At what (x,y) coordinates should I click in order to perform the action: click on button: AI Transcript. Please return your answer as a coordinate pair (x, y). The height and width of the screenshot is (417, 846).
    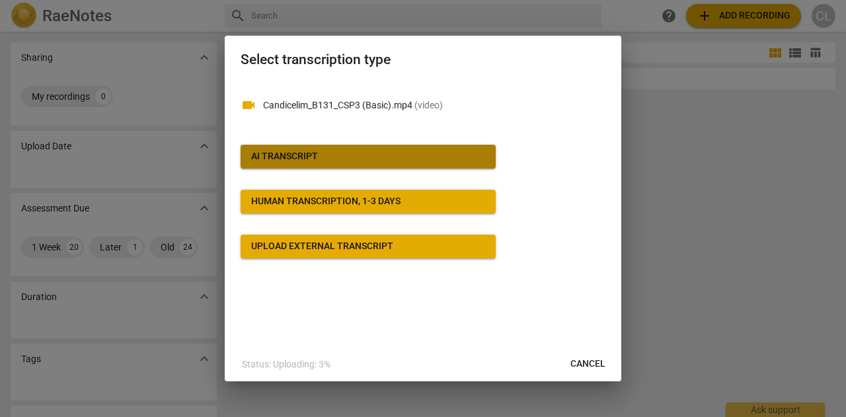
    Looking at the image, I should click on (368, 157).